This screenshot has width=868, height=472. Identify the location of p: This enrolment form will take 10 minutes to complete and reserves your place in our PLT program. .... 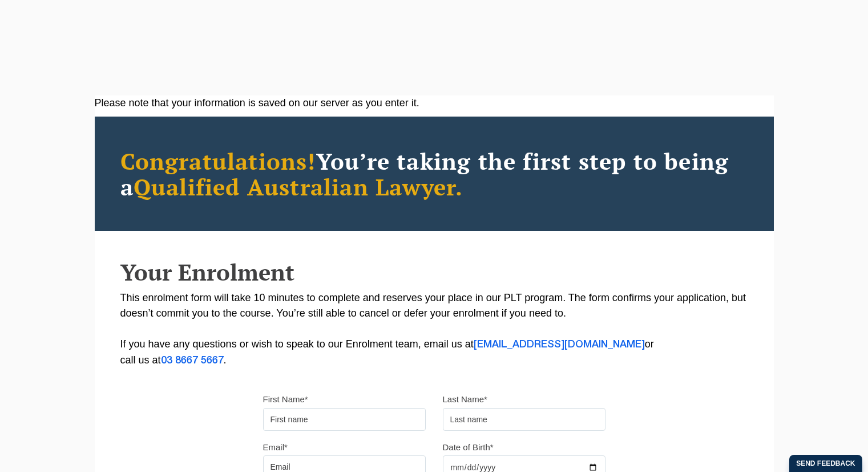
(434, 329).